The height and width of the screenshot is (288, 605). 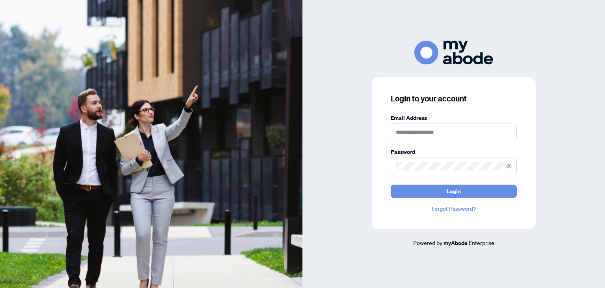 What do you see at coordinates (454, 191) in the screenshot?
I see `span: Login` at bounding box center [454, 191].